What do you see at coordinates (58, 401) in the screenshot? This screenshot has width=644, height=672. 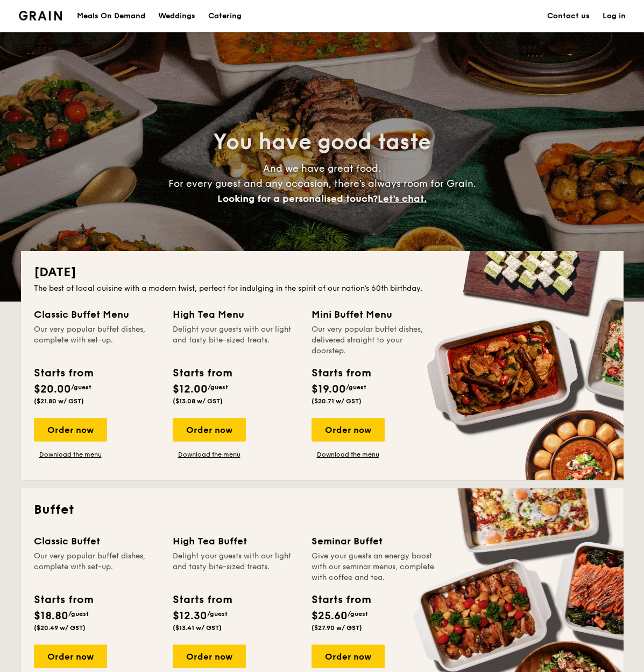 I see `span: ($21.80 w/ GST)` at bounding box center [58, 401].